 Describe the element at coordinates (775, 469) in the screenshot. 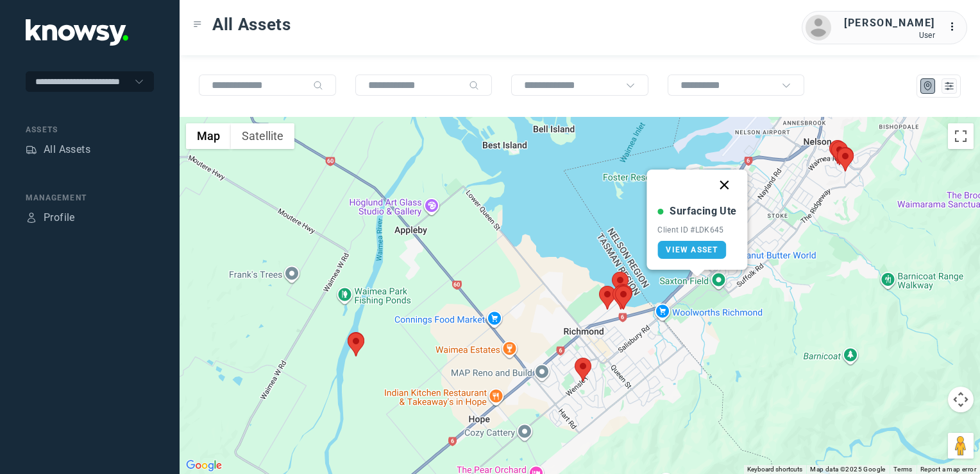

I see `button: Keyboard shortcuts` at that location.